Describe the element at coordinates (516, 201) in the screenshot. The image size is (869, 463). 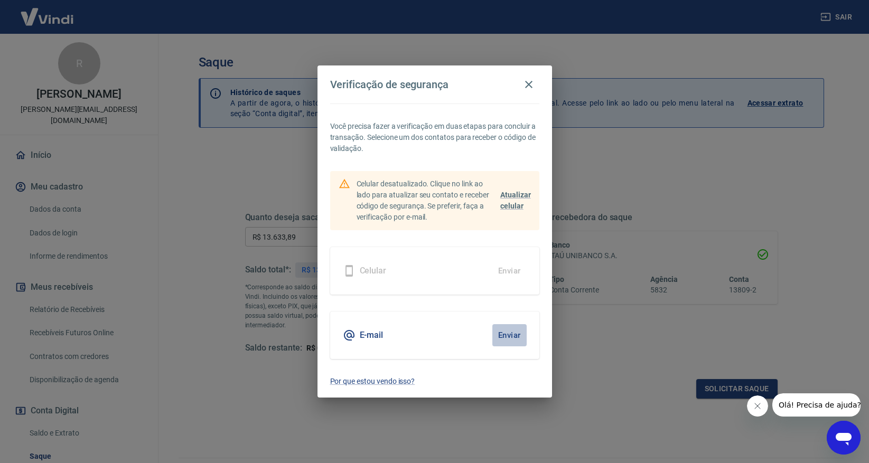
I see `a: Atualizar celular` at that location.